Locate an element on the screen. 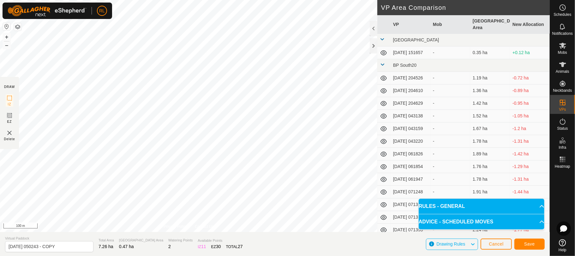 The image size is (575, 256). td: -1.77 ha is located at coordinates (530, 230).